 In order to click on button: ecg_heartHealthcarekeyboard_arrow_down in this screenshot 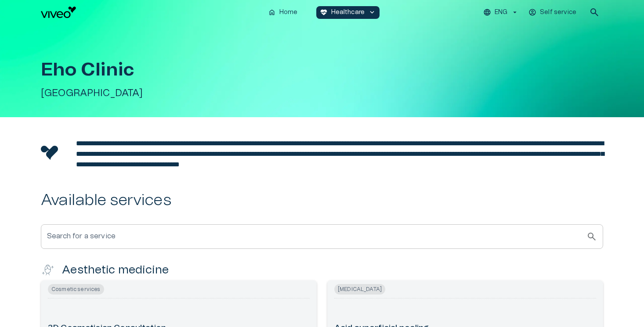, I will do `click(348, 12)`.